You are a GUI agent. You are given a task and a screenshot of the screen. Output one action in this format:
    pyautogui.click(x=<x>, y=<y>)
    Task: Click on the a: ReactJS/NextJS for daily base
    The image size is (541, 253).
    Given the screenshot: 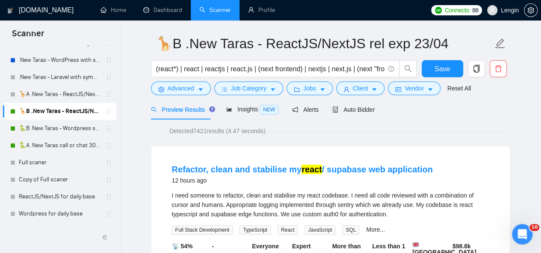 What is the action you would take?
    pyautogui.click(x=59, y=197)
    